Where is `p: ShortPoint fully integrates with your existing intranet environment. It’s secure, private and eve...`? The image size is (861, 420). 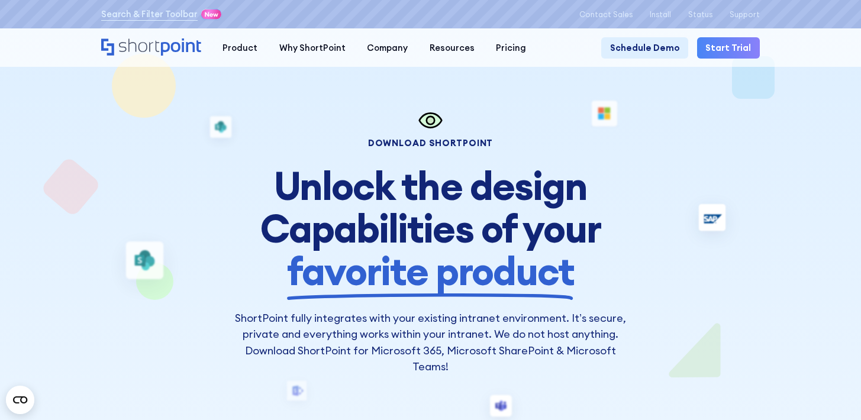
p: ShortPoint fully integrates with your existing intranet environment. It’s secure, private and eve... is located at coordinates (430, 342).